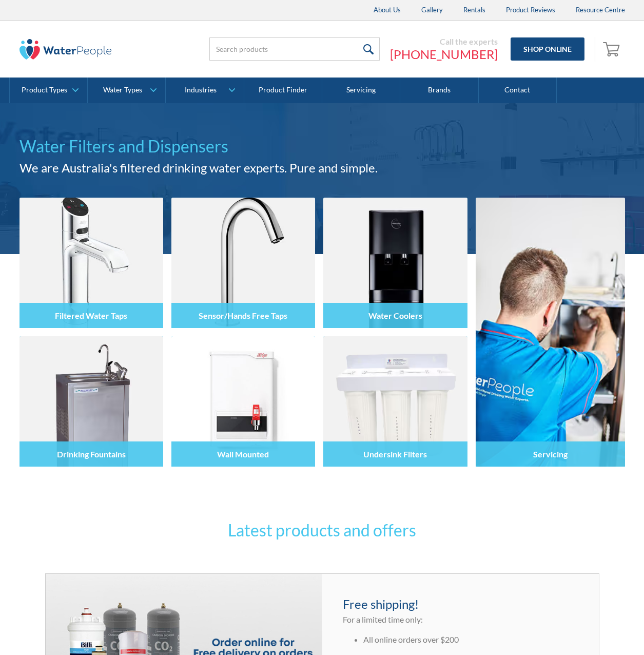 Image resolution: width=644 pixels, height=655 pixels. What do you see at coordinates (395, 315) in the screenshot?
I see `h4: Water Coolers` at bounding box center [395, 315].